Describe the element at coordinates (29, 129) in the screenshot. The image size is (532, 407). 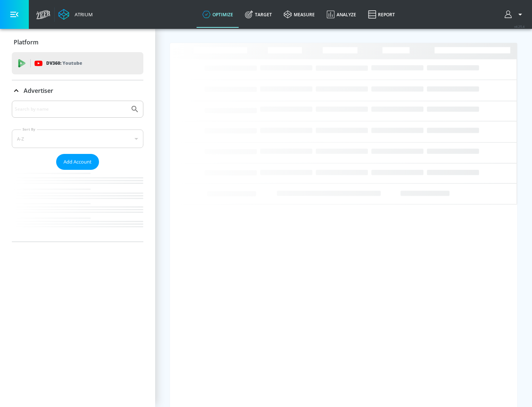
I see `label: Sort By` at that location.